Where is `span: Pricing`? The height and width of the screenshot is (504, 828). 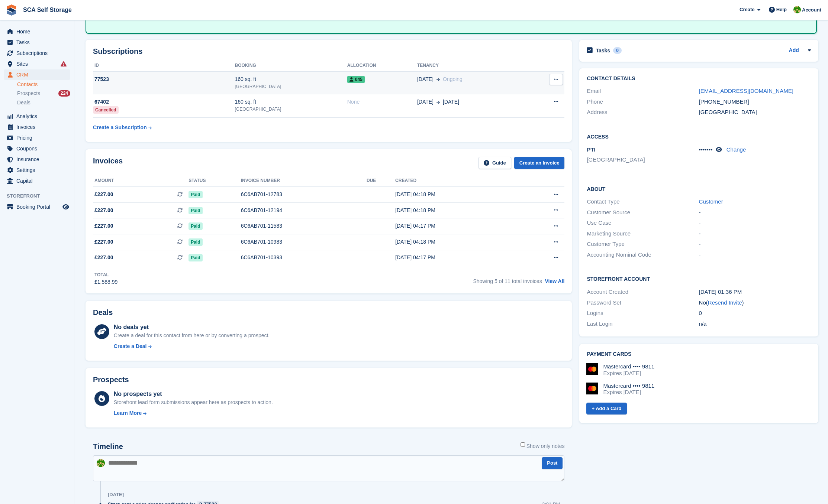 span: Pricing is located at coordinates (38, 138).